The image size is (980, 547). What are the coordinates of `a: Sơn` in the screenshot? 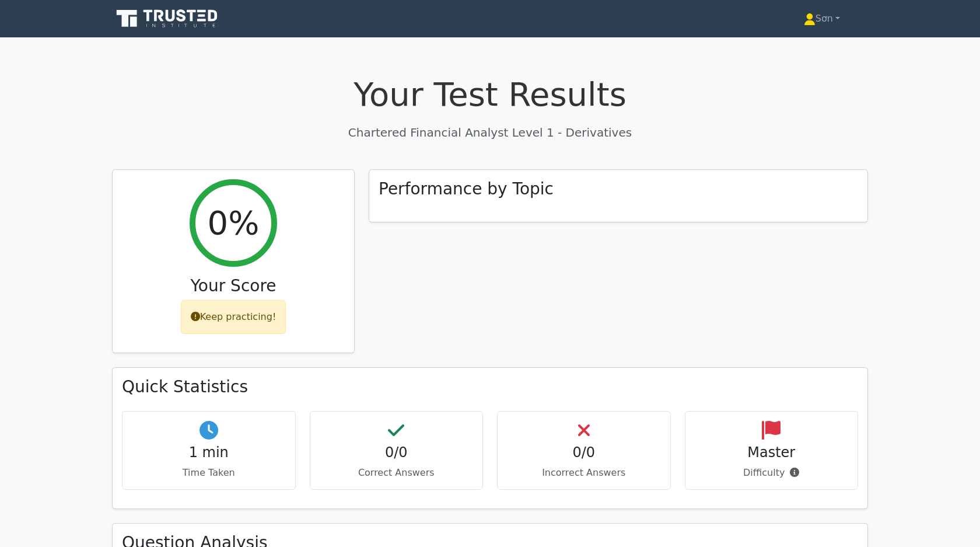 It's located at (822, 19).